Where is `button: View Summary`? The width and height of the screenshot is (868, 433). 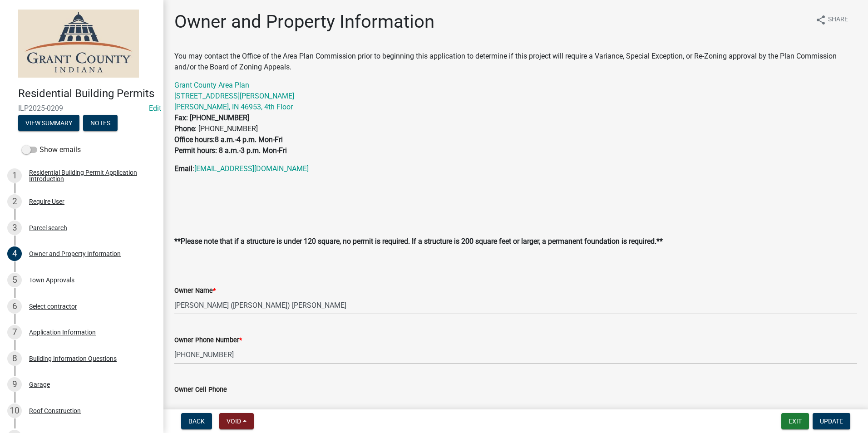 button: View Summary is located at coordinates (49, 123).